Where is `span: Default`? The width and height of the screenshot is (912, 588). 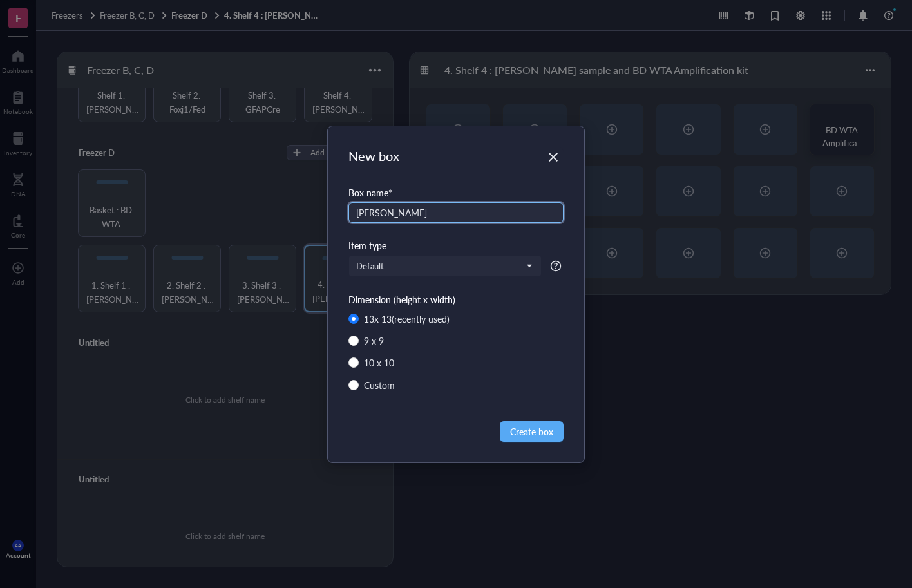 span: Default is located at coordinates (444, 266).